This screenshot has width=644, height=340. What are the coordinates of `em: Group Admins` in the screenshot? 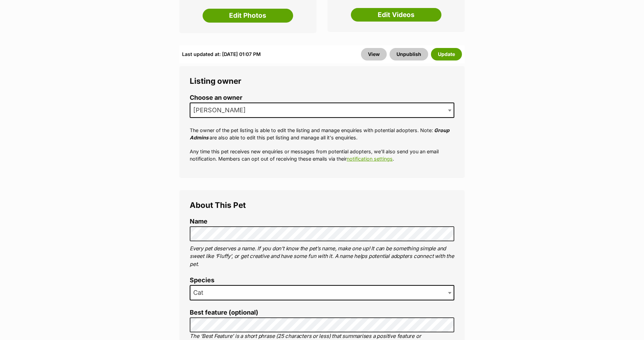 It's located at (320, 134).